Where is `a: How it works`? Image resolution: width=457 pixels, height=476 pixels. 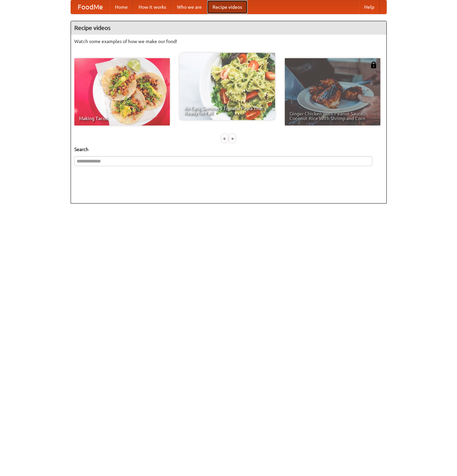
a: How it works is located at coordinates (152, 7).